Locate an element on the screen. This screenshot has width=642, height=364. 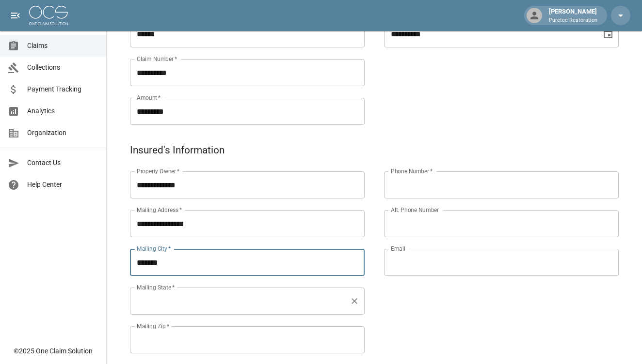
button: Clear is located at coordinates (354, 301).